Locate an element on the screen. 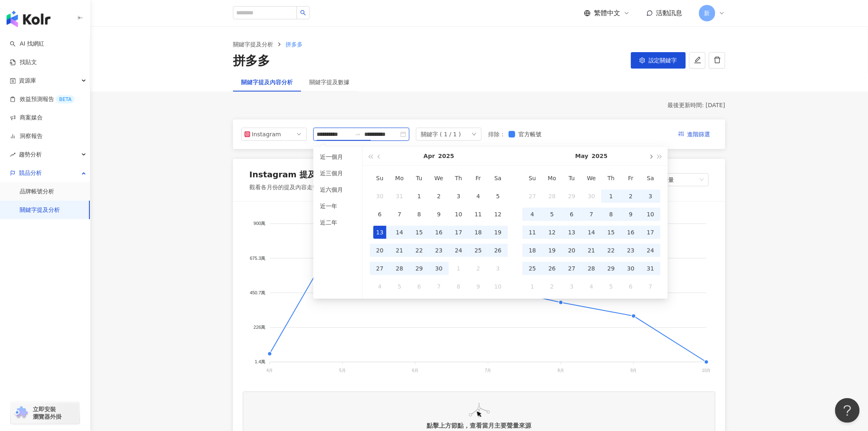 Image resolution: width=868 pixels, height=431 pixels. div: 6 is located at coordinates (572, 215).